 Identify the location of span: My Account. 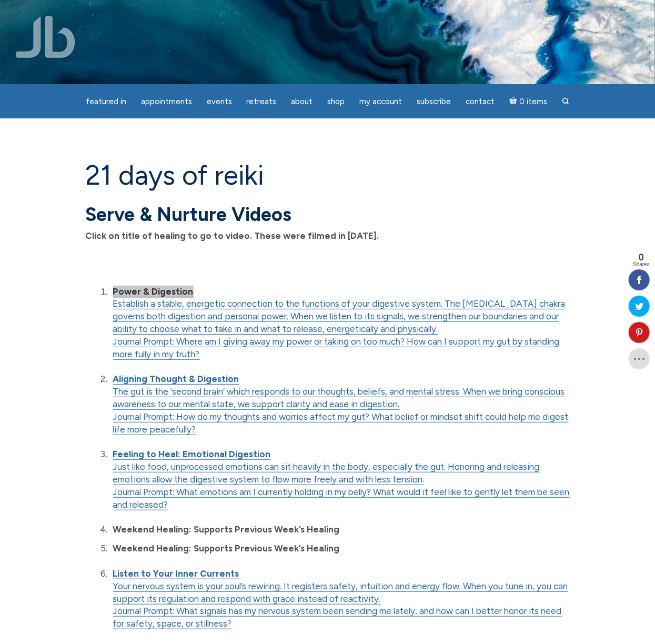
(380, 101).